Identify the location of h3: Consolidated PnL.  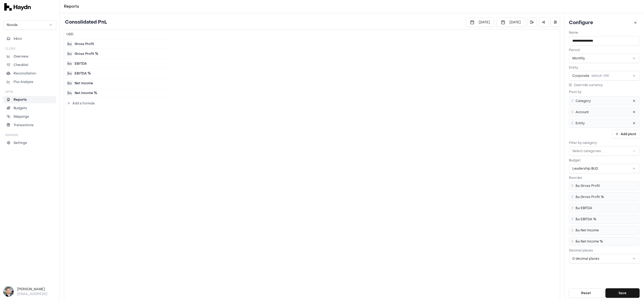
(85, 22).